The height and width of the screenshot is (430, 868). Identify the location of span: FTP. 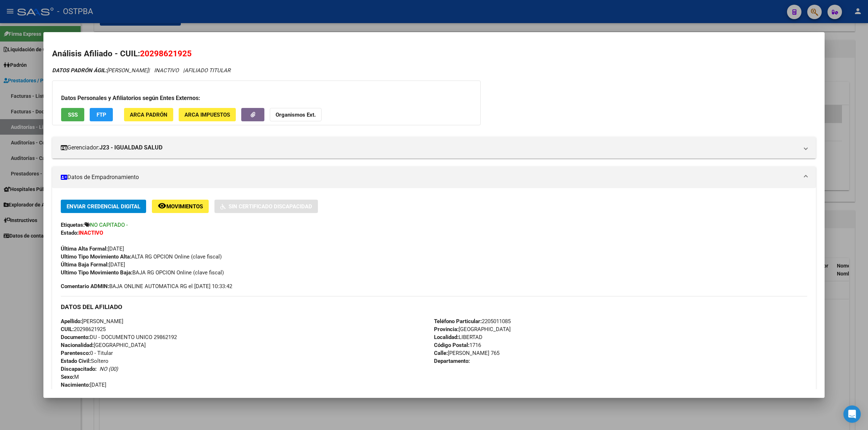
(101, 115).